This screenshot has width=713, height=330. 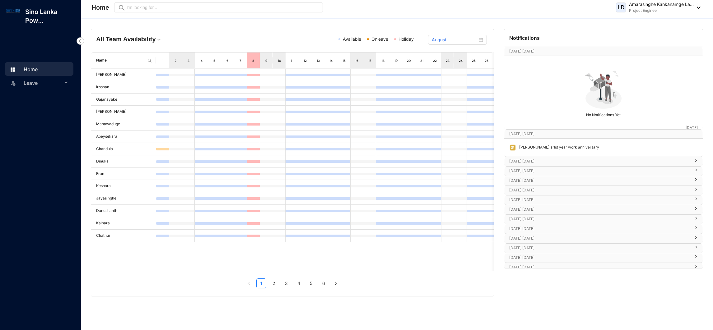 What do you see at coordinates (299, 284) in the screenshot?
I see `a: 4` at bounding box center [299, 284].